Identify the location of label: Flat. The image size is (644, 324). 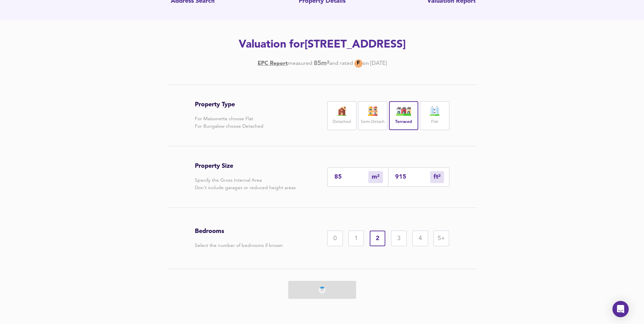
(434, 122).